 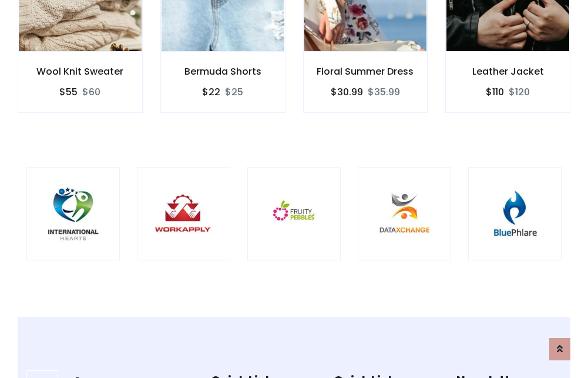 I want to click on h6: $55, so click(x=68, y=92).